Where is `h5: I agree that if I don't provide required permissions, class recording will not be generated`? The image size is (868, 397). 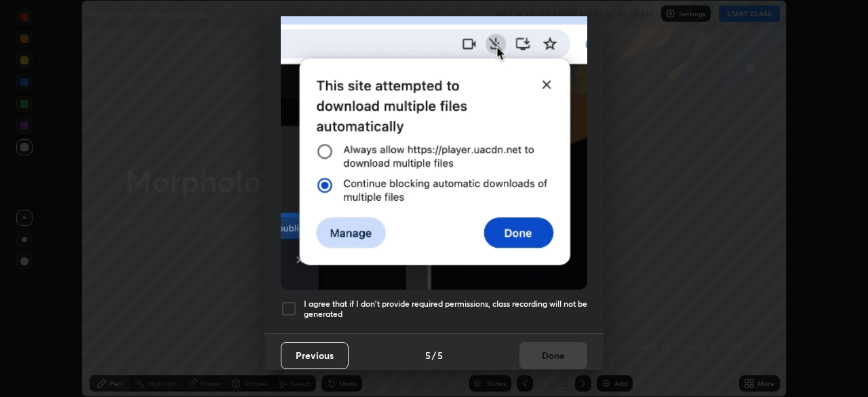 h5: I agree that if I don't provide required permissions, class recording will not be generated is located at coordinates (445, 309).